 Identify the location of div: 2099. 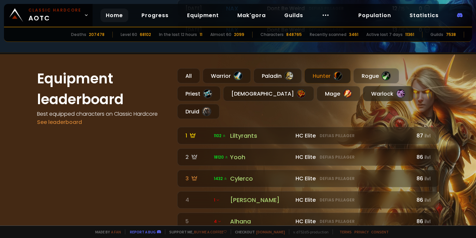
(239, 35).